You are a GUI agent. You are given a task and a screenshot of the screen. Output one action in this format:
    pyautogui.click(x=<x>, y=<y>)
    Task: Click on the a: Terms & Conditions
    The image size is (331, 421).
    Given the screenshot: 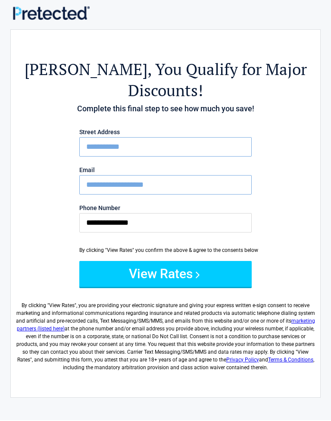 What is the action you would take?
    pyautogui.click(x=291, y=361)
    